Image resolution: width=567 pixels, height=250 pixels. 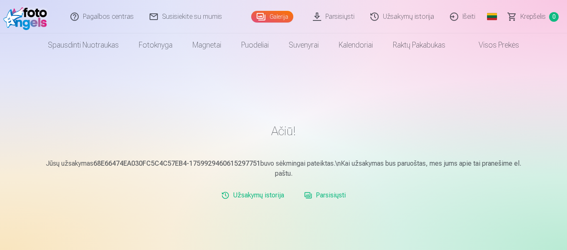 What do you see at coordinates (253, 195) in the screenshot?
I see `a: Užsakymų istorija` at bounding box center [253, 195].